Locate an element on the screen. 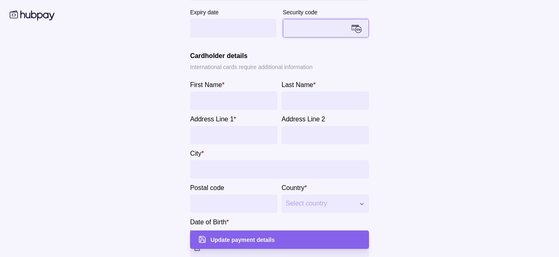  label: First Name is located at coordinates (207, 85).